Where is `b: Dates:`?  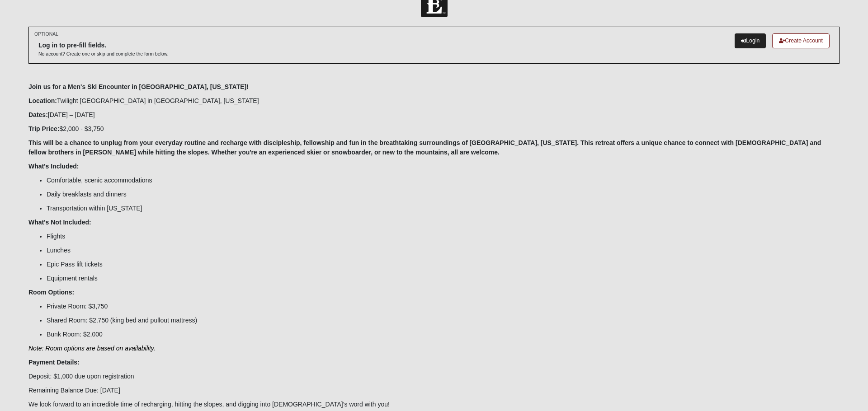 b: Dates: is located at coordinates (38, 115).